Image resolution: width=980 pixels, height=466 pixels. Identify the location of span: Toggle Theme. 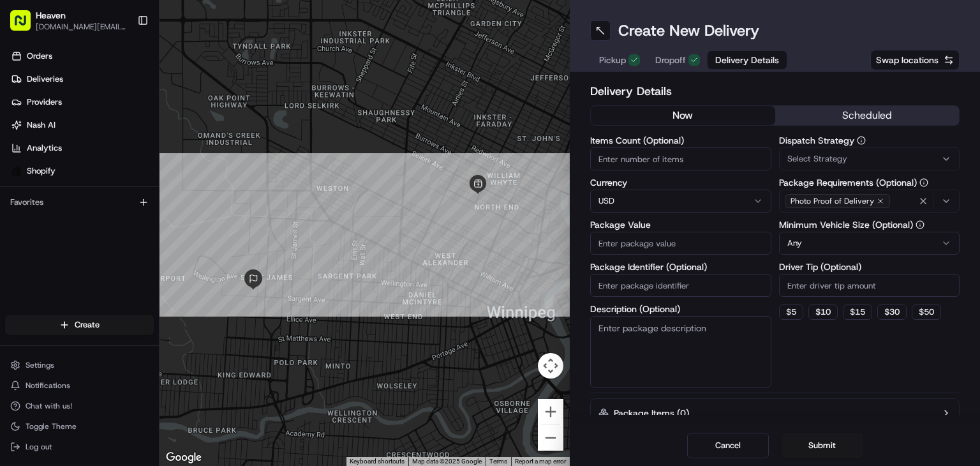
(51, 427).